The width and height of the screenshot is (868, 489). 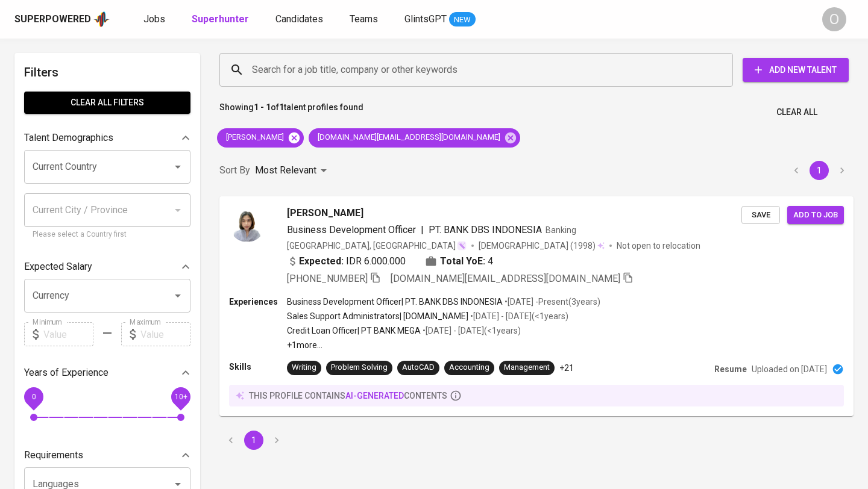 What do you see at coordinates (247, 224) in the screenshot?
I see `img: dbd4486c482b61d060aee1ad40206689.jpeg` at bounding box center [247, 224].